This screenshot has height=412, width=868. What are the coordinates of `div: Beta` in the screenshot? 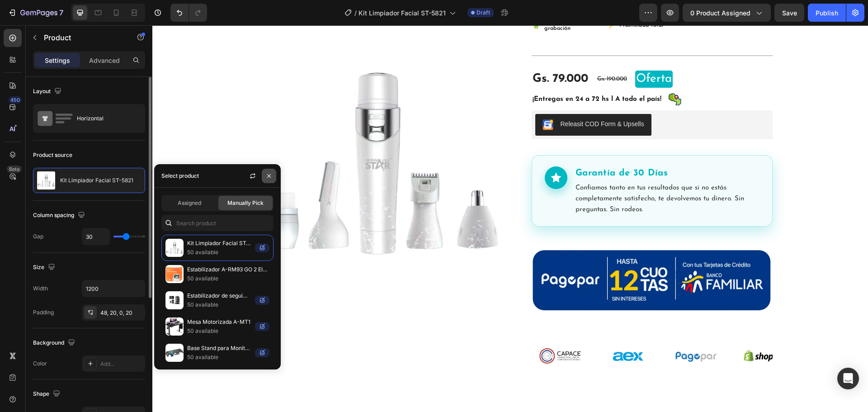 It's located at (14, 169).